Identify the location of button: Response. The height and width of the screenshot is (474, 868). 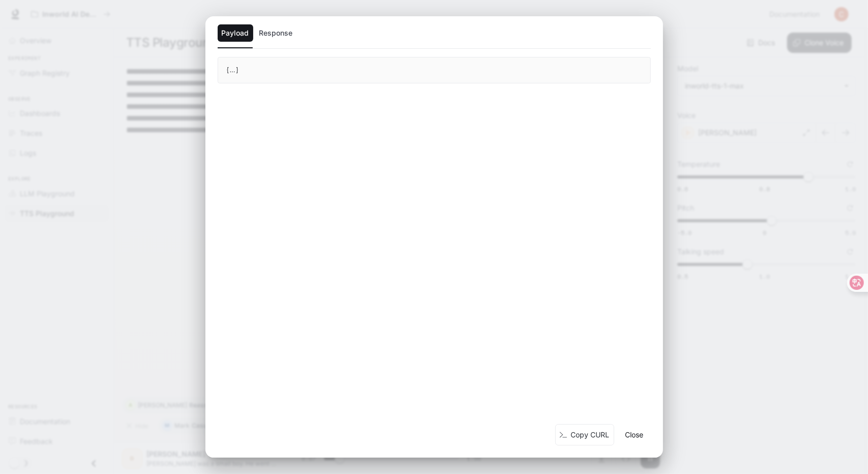
(276, 33).